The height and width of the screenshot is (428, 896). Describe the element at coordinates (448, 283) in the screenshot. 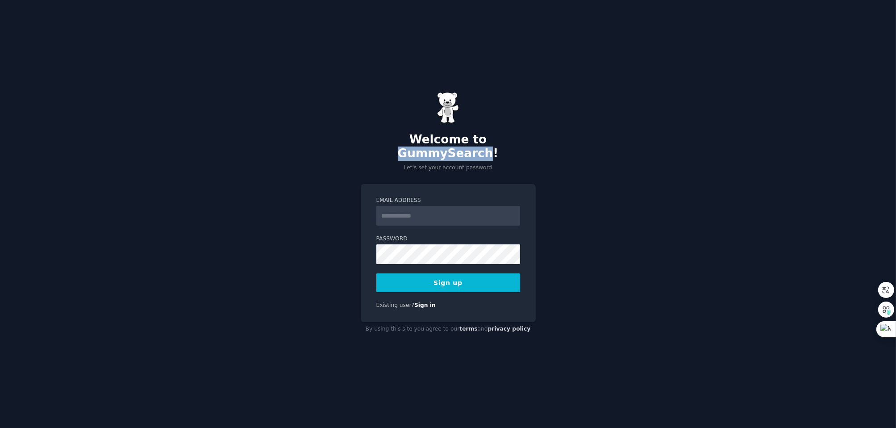

I see `button: Sign up` at that location.